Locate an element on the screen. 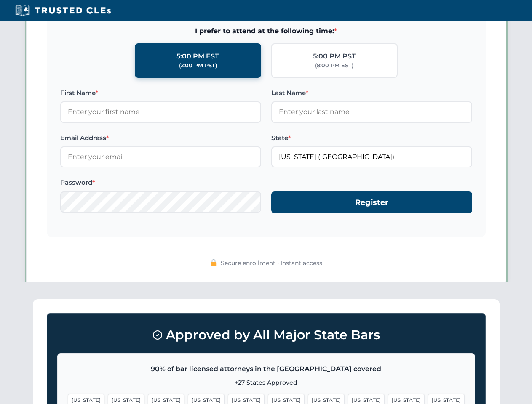  div: (2:00 PM PST) is located at coordinates (198, 66).